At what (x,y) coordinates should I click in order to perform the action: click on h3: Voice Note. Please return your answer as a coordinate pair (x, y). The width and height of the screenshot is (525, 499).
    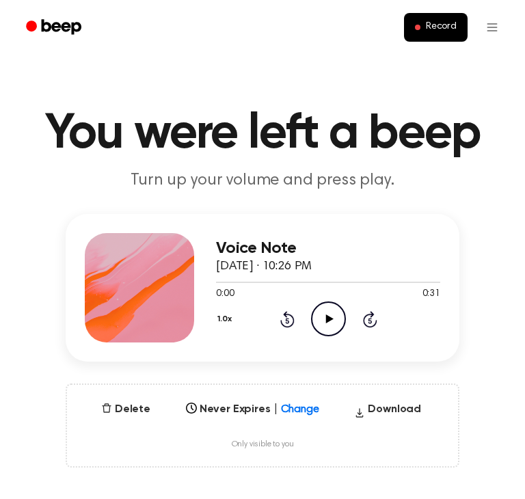
    Looking at the image, I should click on (328, 248).